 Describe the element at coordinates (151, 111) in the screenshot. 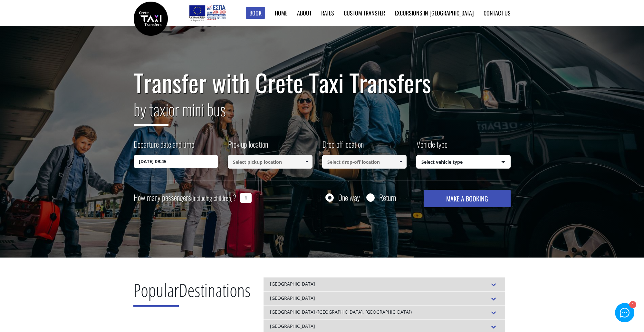

I see `span: by taxi` at that location.